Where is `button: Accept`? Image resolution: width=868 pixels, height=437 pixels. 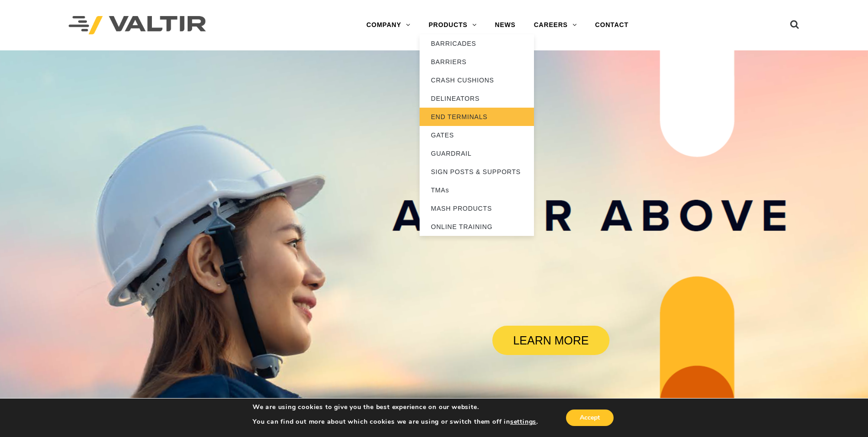 button: Accept is located at coordinates (589, 418).